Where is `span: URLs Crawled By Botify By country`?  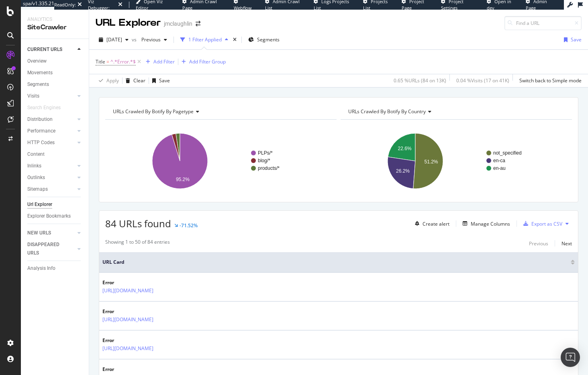 span: URLs Crawled By Botify By country is located at coordinates (387, 111).